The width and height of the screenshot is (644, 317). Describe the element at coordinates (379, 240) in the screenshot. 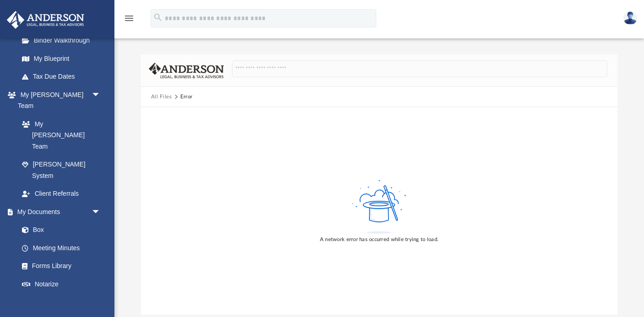

I see `div: A network error has occurred while trying to load.` at that location.